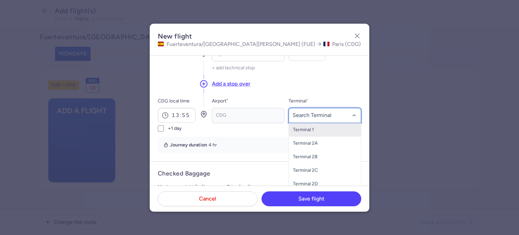 This screenshot has height=235, width=519. I want to click on span: Terminal 2D, so click(305, 184).